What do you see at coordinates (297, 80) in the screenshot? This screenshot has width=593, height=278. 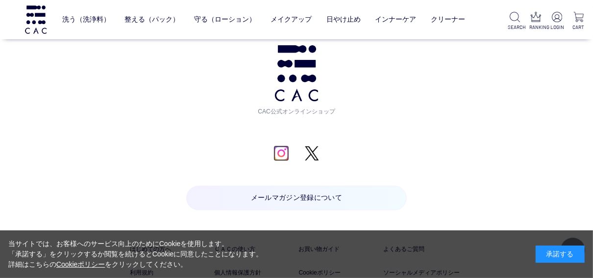 I see `a: CAC公式オンラインショップ` at bounding box center [297, 80].